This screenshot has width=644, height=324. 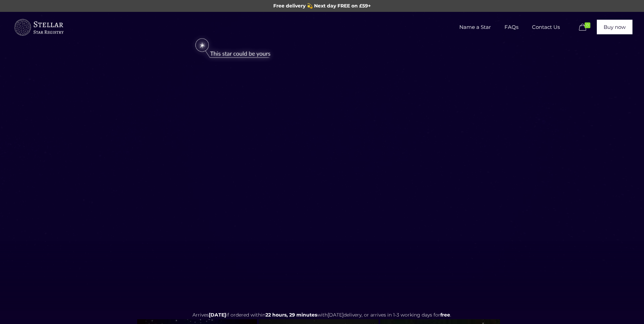 What do you see at coordinates (292, 315) in the screenshot?
I see `span: 22 hours, 29 minutes` at bounding box center [292, 315].